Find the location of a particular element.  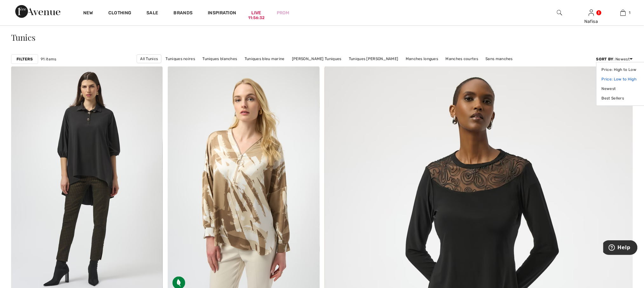

a: Sale is located at coordinates (152, 13).